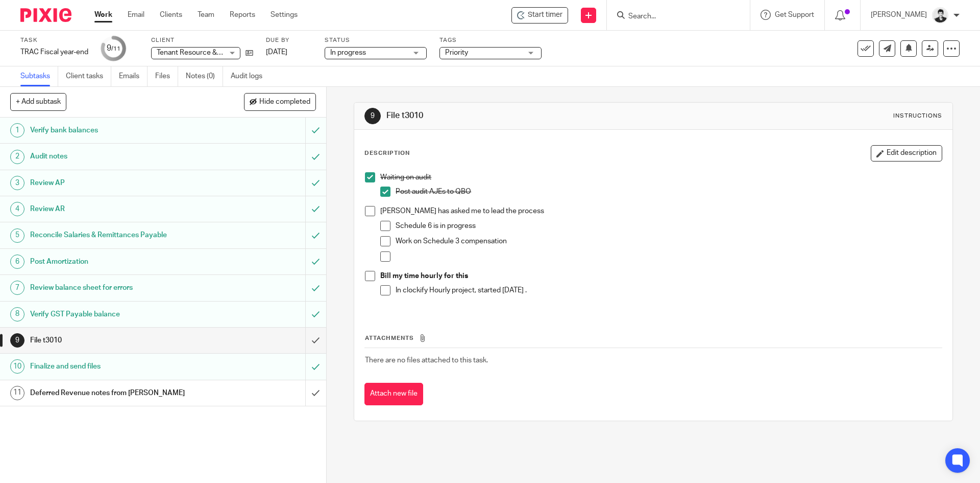 The image size is (980, 483). I want to click on span: Hide completed, so click(285, 103).